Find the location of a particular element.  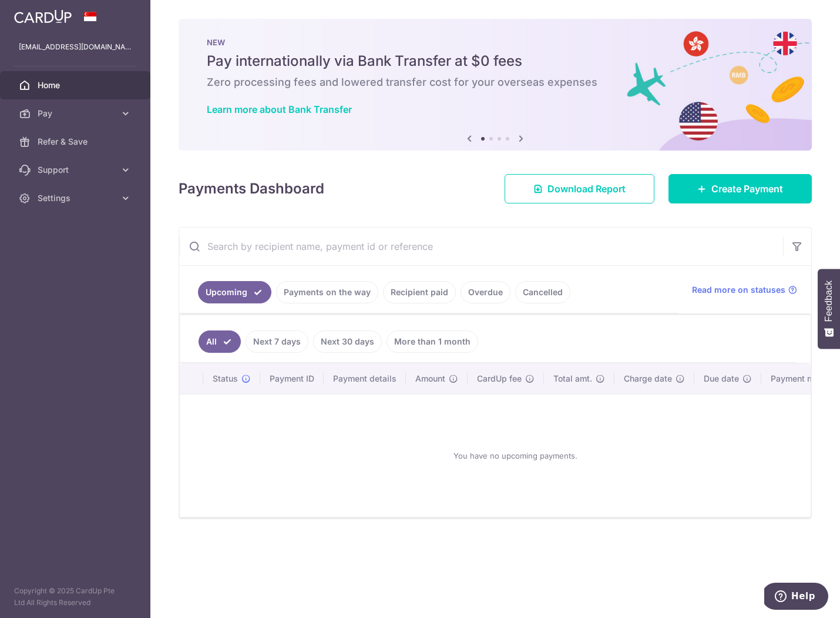

a: Create Payment is located at coordinates (740, 189).